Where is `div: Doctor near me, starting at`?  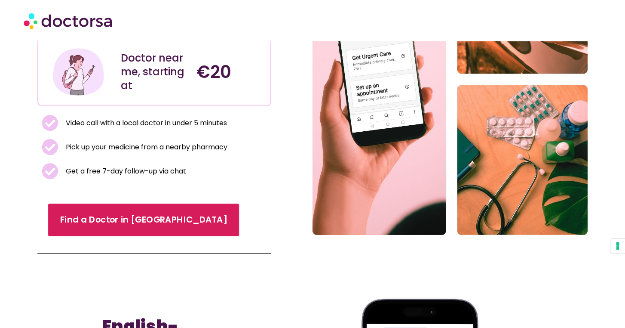
div: Doctor near me, starting at is located at coordinates (154, 72).